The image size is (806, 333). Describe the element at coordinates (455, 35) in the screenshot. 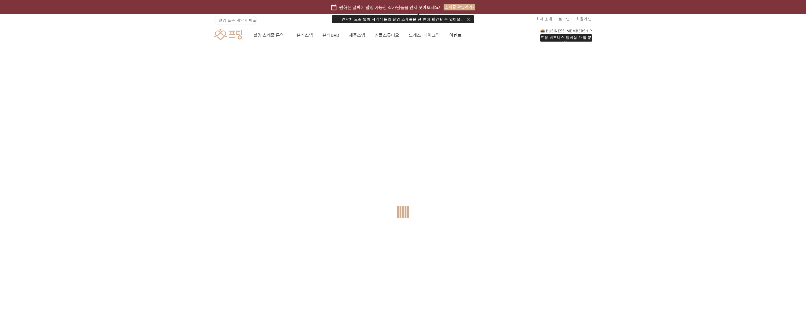

I see `a: 이벤트` at that location.